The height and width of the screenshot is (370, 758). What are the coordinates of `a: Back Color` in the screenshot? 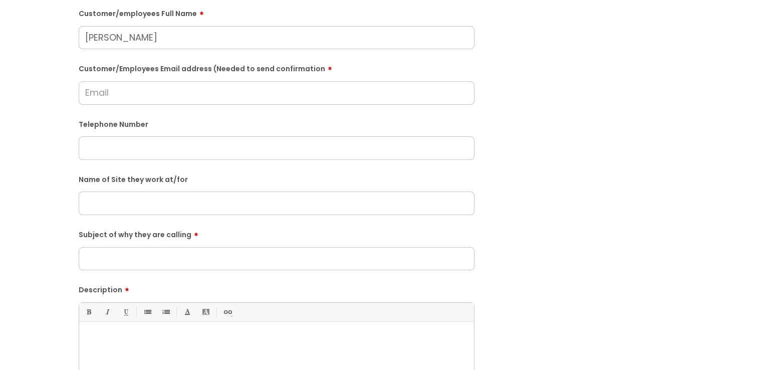 It's located at (205, 312).